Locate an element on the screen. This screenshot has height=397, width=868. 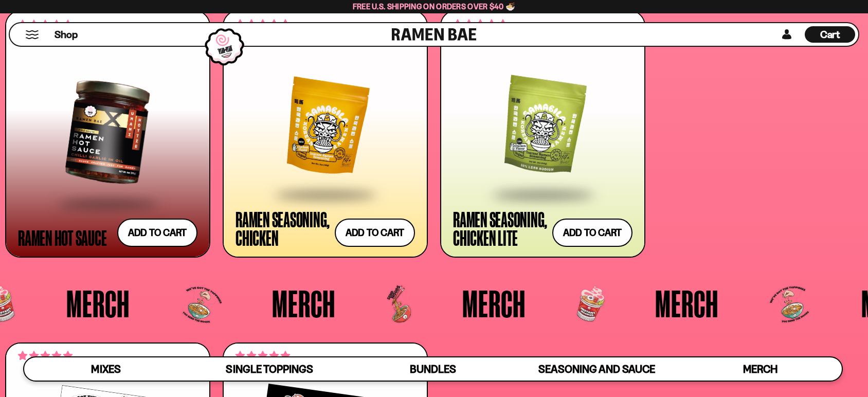
span: Single Toppings is located at coordinates (269, 369).